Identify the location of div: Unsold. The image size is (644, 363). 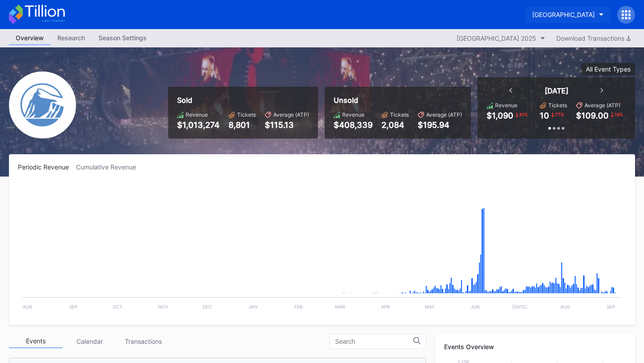
(398, 100).